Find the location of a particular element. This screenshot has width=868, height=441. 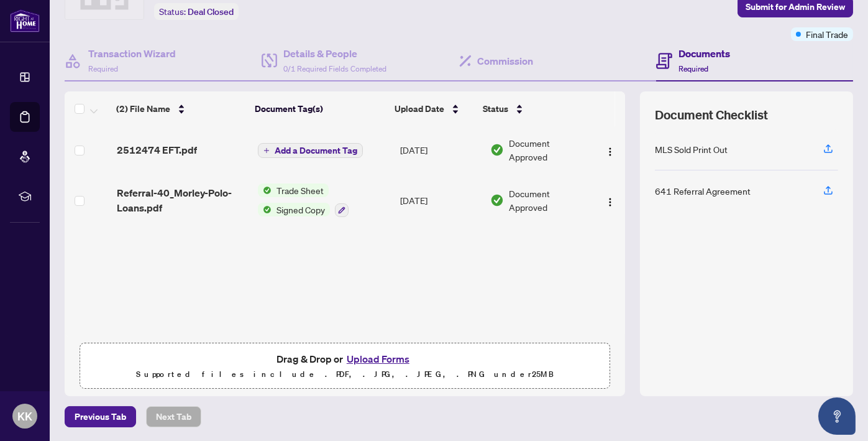

span: Deal Closed is located at coordinates (211, 12).